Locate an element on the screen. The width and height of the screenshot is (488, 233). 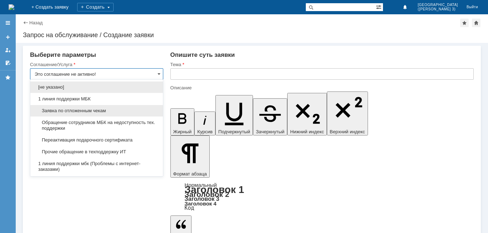
div: Создать is located at coordinates (95, 7).